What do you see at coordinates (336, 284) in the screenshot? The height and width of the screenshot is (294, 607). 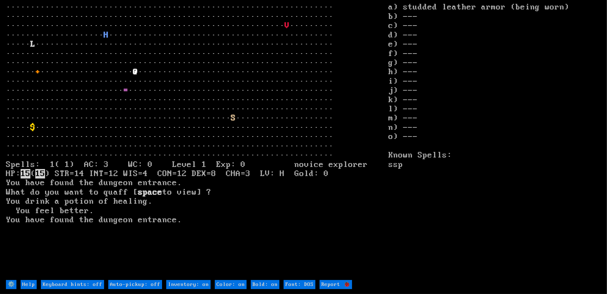 I see `input: Report 🐞` at bounding box center [336, 284].